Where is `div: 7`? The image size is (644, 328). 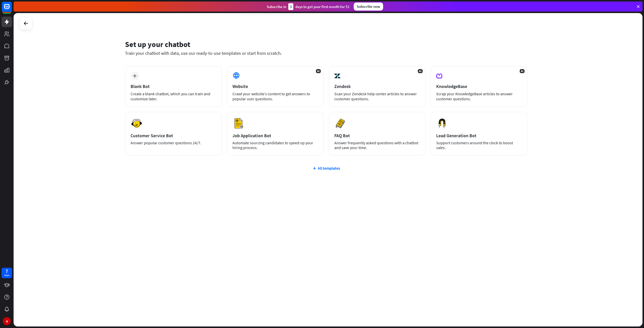 div: 7 is located at coordinates (7, 271).